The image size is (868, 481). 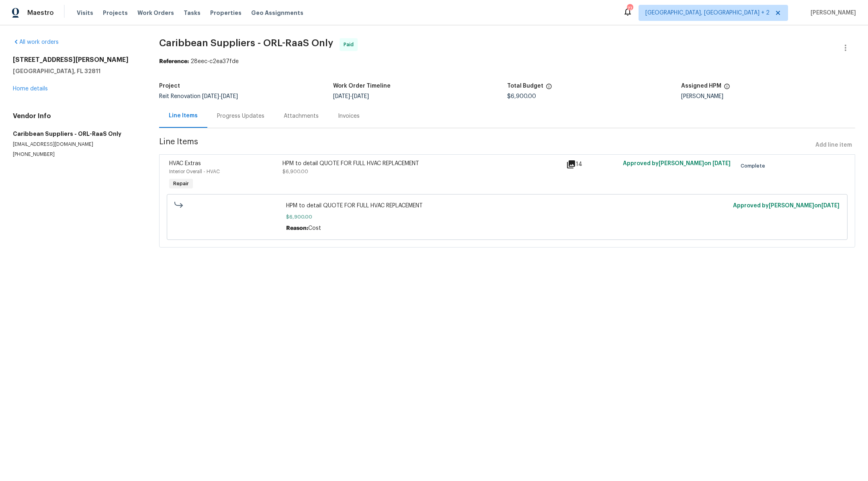 What do you see at coordinates (115, 13) in the screenshot?
I see `span: Projects` at bounding box center [115, 13].